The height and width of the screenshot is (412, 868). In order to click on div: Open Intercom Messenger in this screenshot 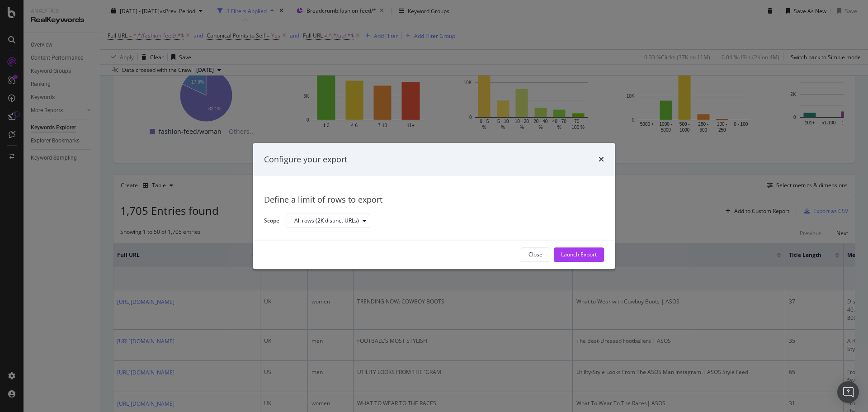, I will do `click(849, 393)`.